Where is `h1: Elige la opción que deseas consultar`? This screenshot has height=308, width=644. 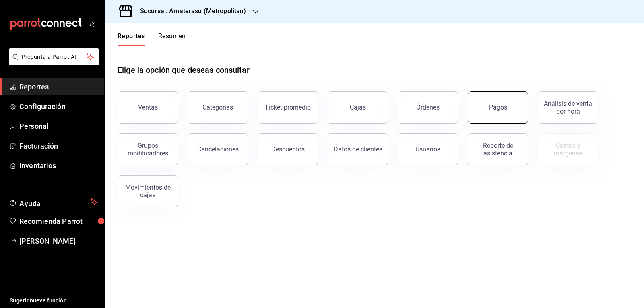
h1: Elige la opción que deseas consultar is located at coordinates (183, 70).